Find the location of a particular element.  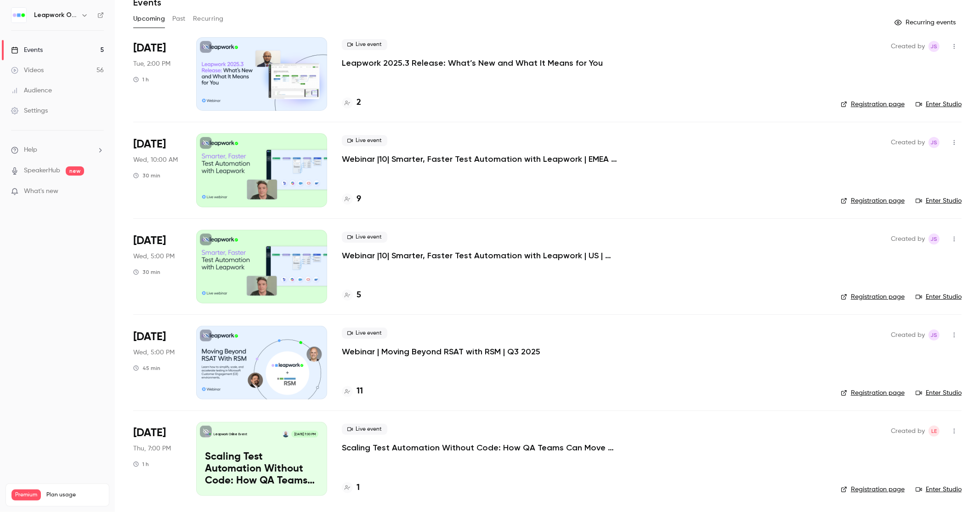

span: Premium is located at coordinates (26, 495).